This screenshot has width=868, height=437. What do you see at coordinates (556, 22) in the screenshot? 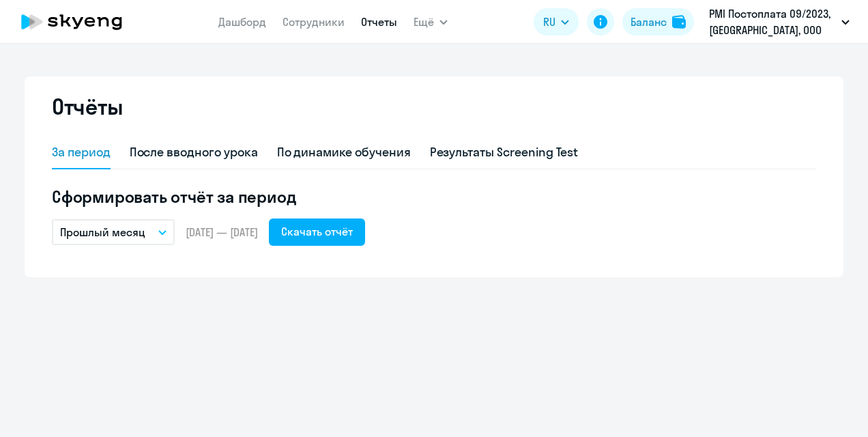
I see `button: RU` at bounding box center [556, 22].